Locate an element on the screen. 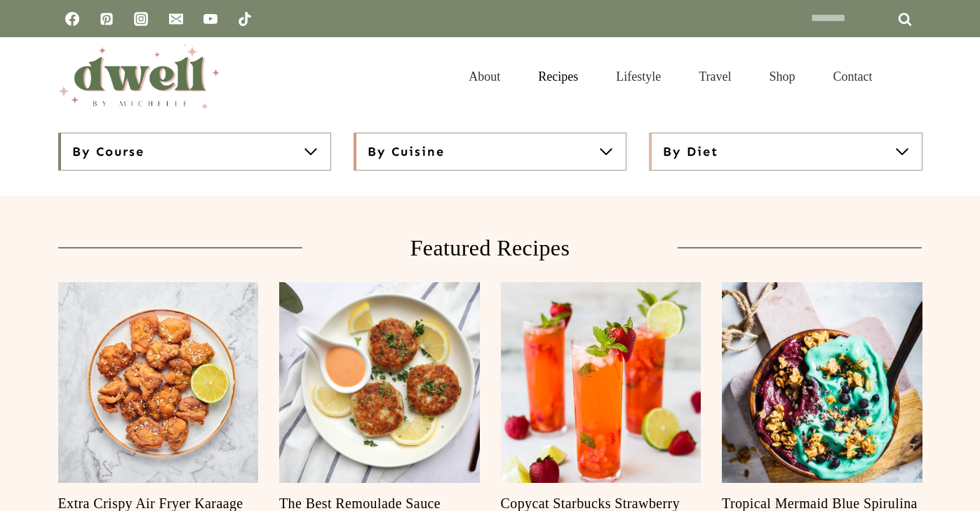 The height and width of the screenshot is (511, 980). a: Email is located at coordinates (177, 19).